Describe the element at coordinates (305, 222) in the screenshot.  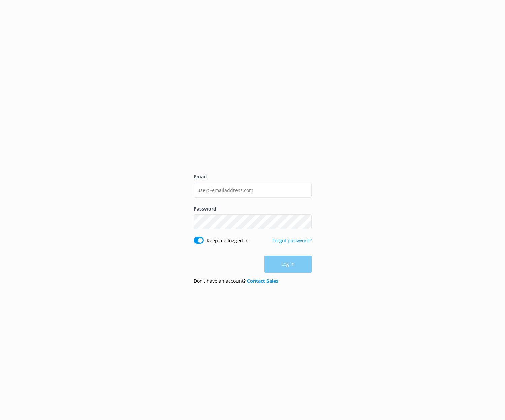
I see `button: Show password` at that location.